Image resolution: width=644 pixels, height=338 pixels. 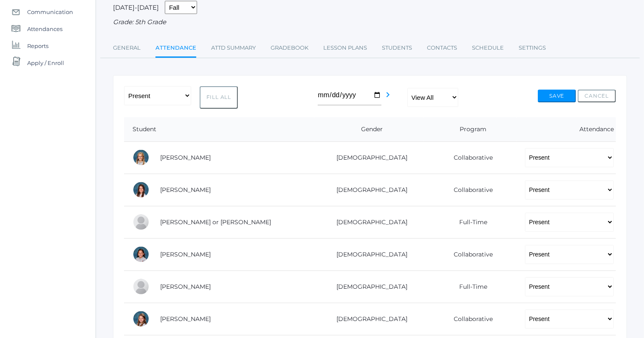 What do you see at coordinates (141, 287) in the screenshot?
I see `div: Wyatt Ferris` at bounding box center [141, 287].